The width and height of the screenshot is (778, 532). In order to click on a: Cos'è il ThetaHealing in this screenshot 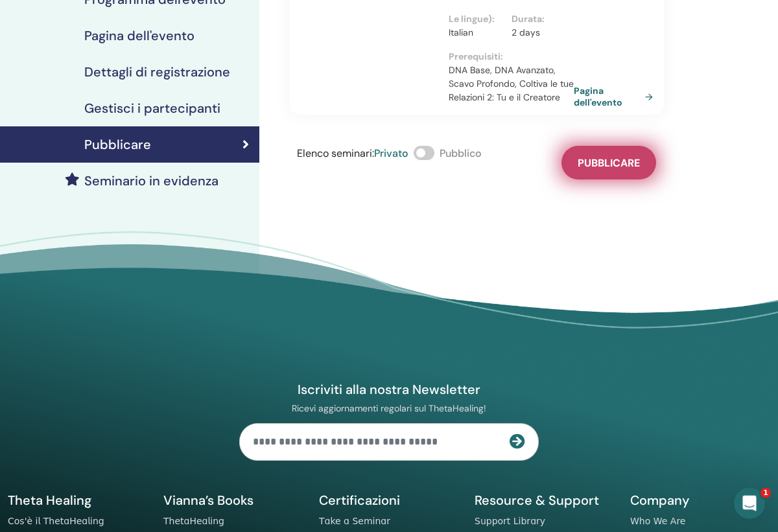, I will do `click(56, 521)`.